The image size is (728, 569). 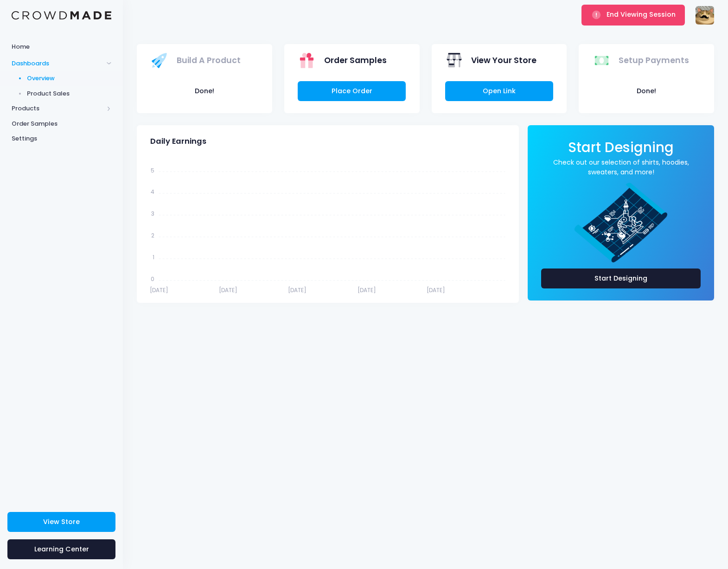 What do you see at coordinates (641, 14) in the screenshot?
I see `span: End Viewing Session` at bounding box center [641, 14].